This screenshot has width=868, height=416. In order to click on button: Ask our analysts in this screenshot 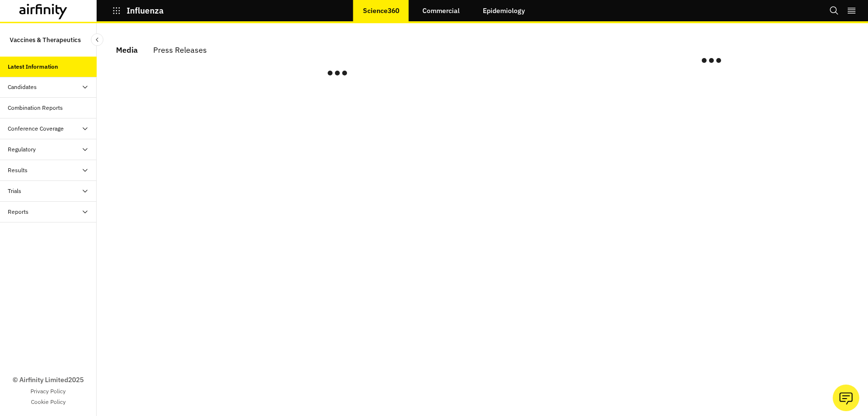, I will do `click(846, 398)`.